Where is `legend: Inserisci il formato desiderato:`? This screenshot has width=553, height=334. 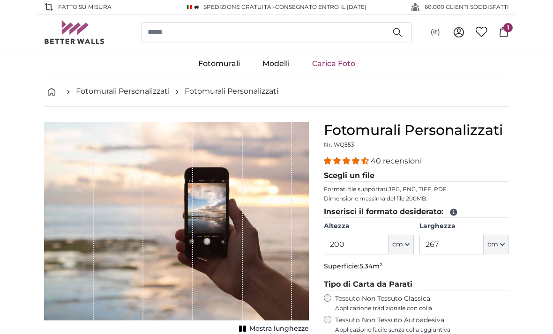 legend: Inserisci il formato desiderato: is located at coordinates (416, 212).